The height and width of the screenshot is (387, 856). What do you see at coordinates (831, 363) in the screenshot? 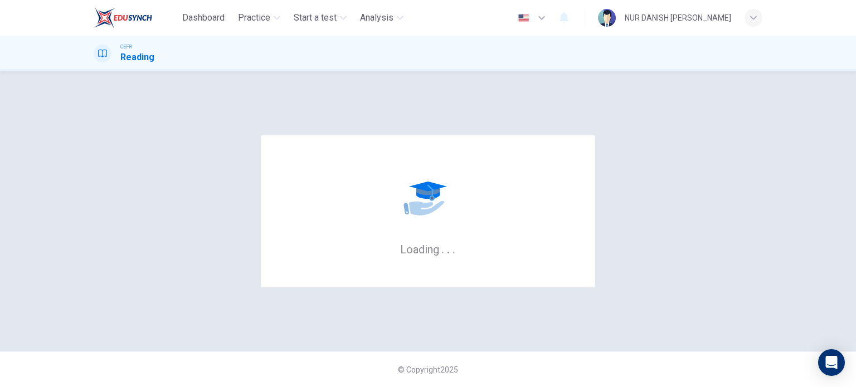
I see `div: Open Intercom Messenger` at bounding box center [831, 363].